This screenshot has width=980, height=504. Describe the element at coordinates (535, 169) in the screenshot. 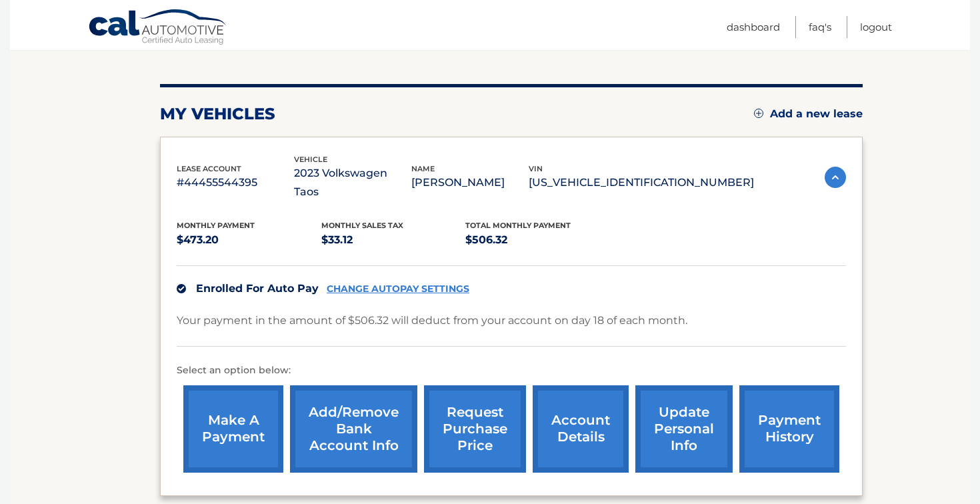

I see `span: vin` at that location.